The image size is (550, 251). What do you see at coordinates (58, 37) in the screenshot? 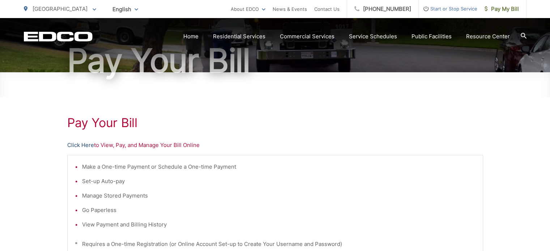
I see `a: EDCD logo. Return to the homepage.` at bounding box center [58, 37].